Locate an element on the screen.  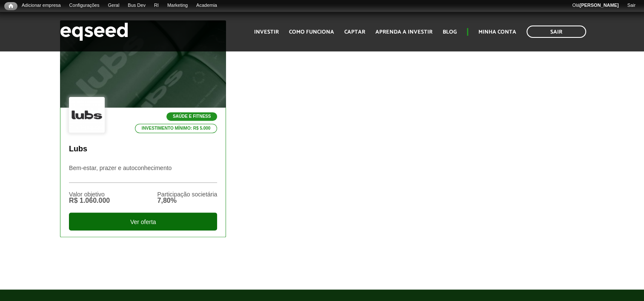
a: Academia is located at coordinates (207, 6).